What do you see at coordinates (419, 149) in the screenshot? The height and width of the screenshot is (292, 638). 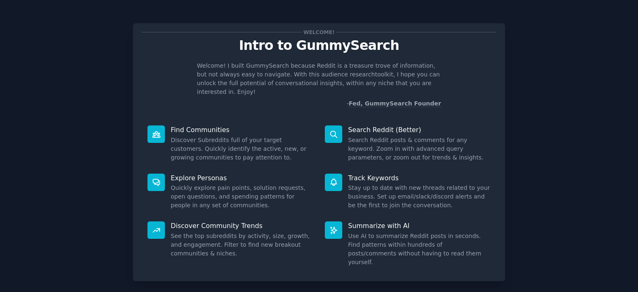 I see `dd: Search Reddit posts & comments for any keyword. Zoom in with advanced query parameters, or zoom o...` at bounding box center [419, 149].